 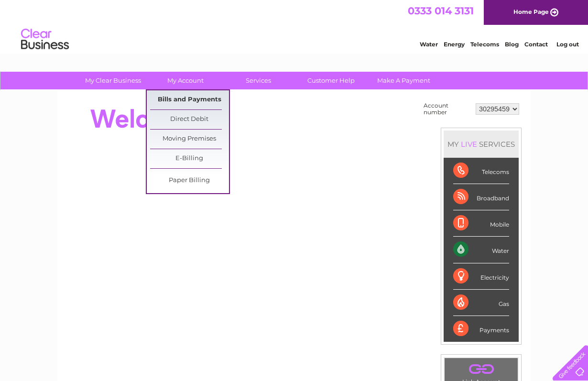 I want to click on a: Paper Billing, so click(x=189, y=181).